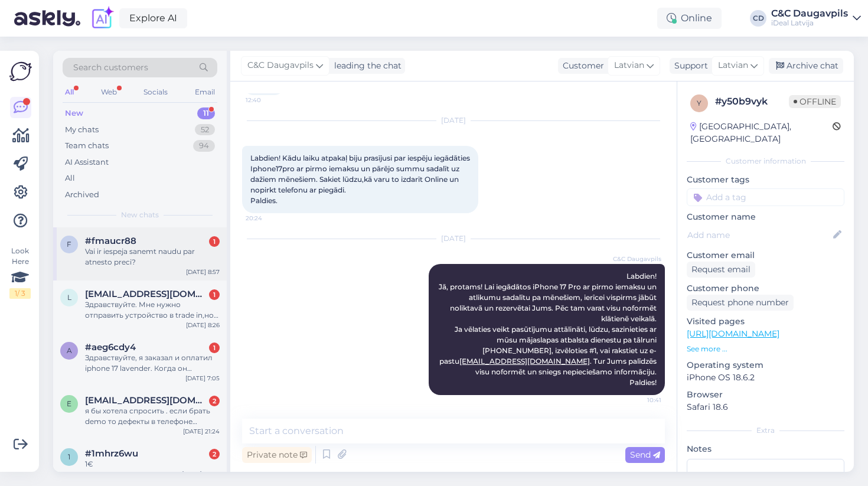 The width and height of the screenshot is (868, 486). I want to click on span: f, so click(69, 243).